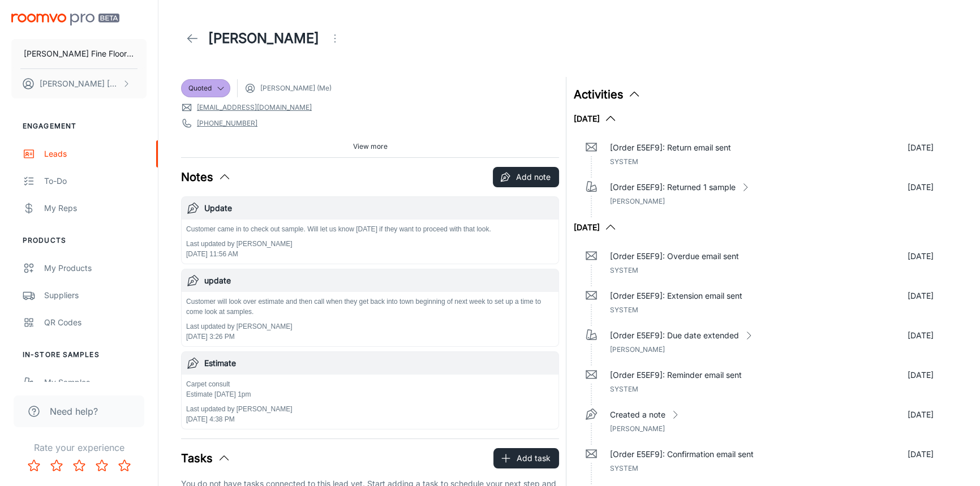 This screenshot has width=980, height=486. I want to click on div: Leads, so click(95, 154).